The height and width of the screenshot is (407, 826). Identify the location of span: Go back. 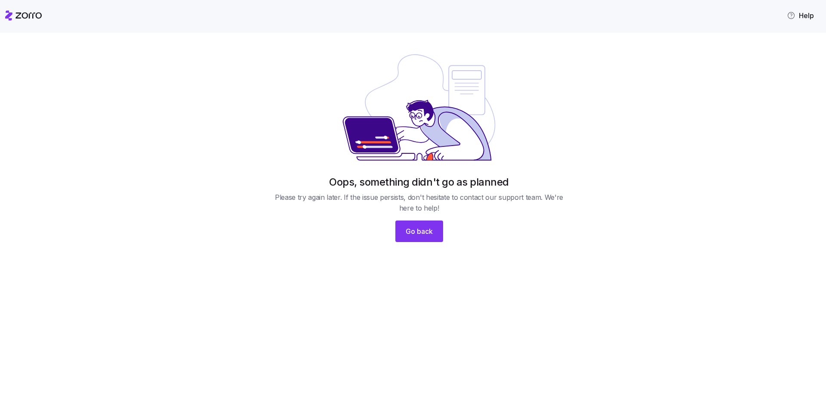
(419, 231).